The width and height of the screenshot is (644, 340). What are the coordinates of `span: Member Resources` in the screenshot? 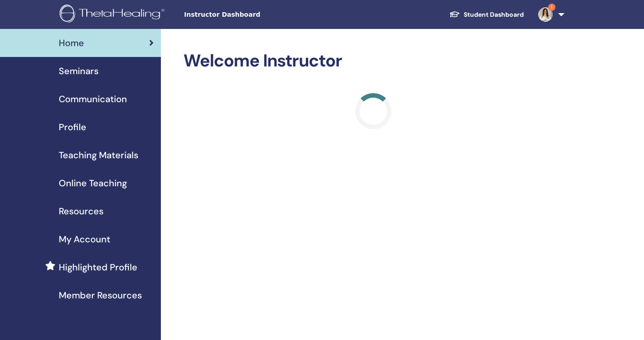 It's located at (100, 295).